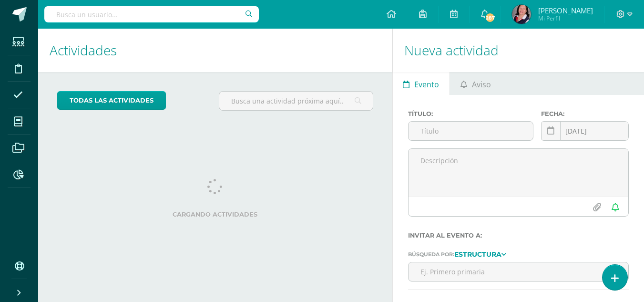 This screenshot has width=644, height=302. What do you see at coordinates (518, 272) in the screenshot?
I see `input: Ej. Primero primaria` at bounding box center [518, 272].